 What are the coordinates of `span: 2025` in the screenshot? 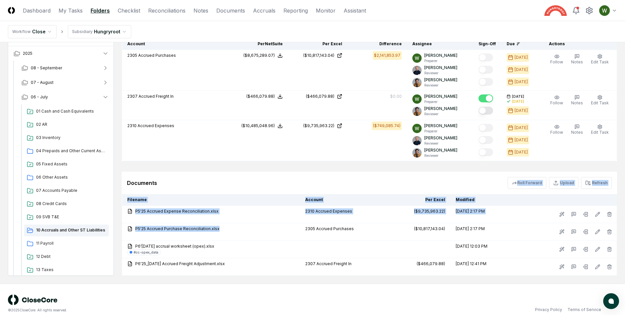 It's located at (27, 54).